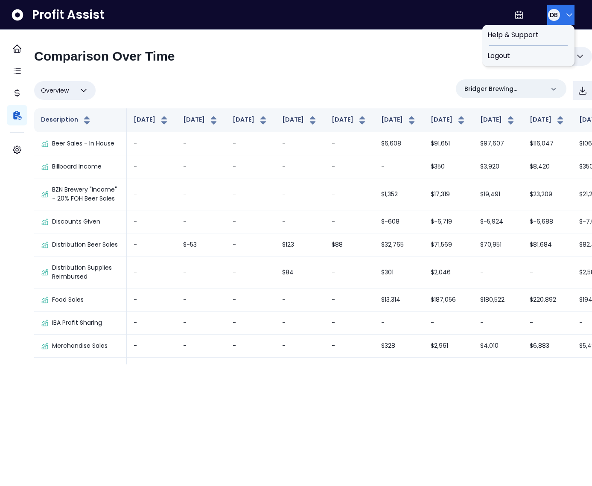  What do you see at coordinates (547, 167) in the screenshot?
I see `td: $8,420` at bounding box center [547, 167].